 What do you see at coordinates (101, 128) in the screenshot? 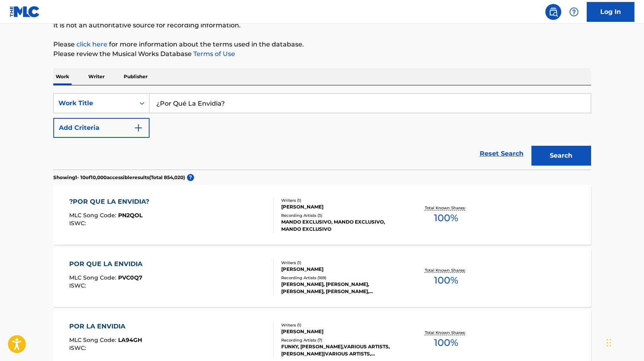
I see `button: Add Criteria` at bounding box center [101, 128].